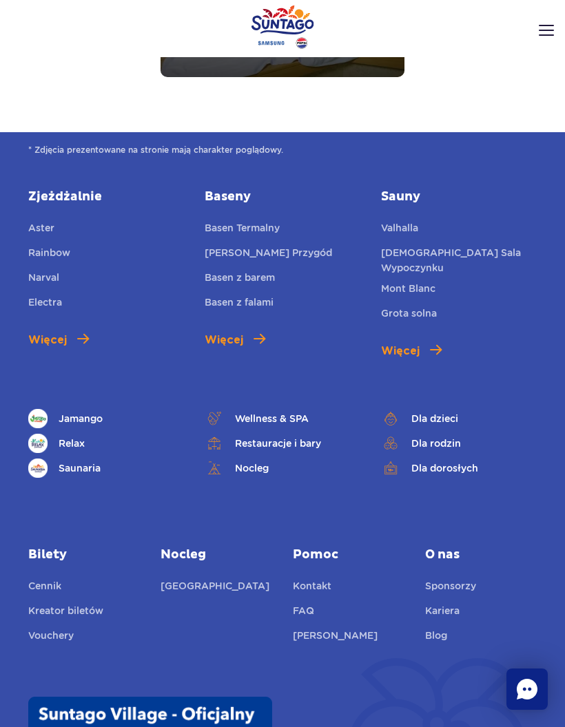  I want to click on a: Narval, so click(43, 280).